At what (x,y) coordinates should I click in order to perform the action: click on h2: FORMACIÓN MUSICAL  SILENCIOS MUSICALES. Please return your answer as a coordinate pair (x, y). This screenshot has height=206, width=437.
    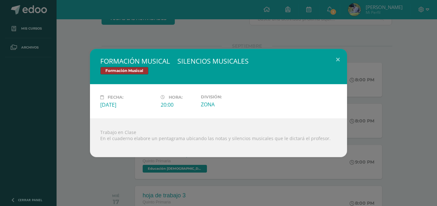
    Looking at the image, I should click on (218, 61).